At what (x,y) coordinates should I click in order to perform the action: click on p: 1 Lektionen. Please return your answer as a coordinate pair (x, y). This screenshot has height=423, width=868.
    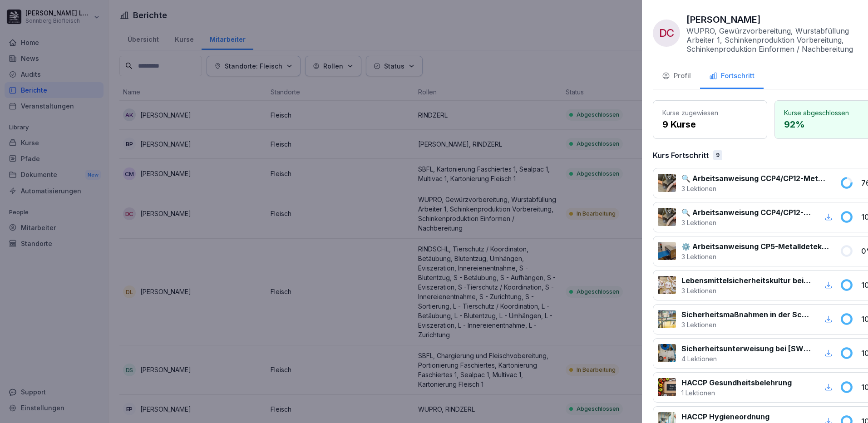
    Looking at the image, I should click on (736, 392).